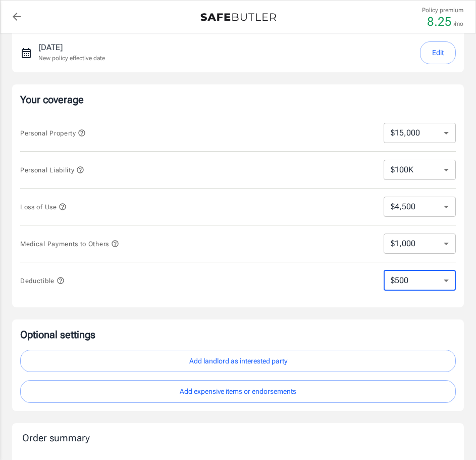 Image resolution: width=476 pixels, height=460 pixels. What do you see at coordinates (26, 53) in the screenshot?
I see `svg: New policy start date` at bounding box center [26, 53].